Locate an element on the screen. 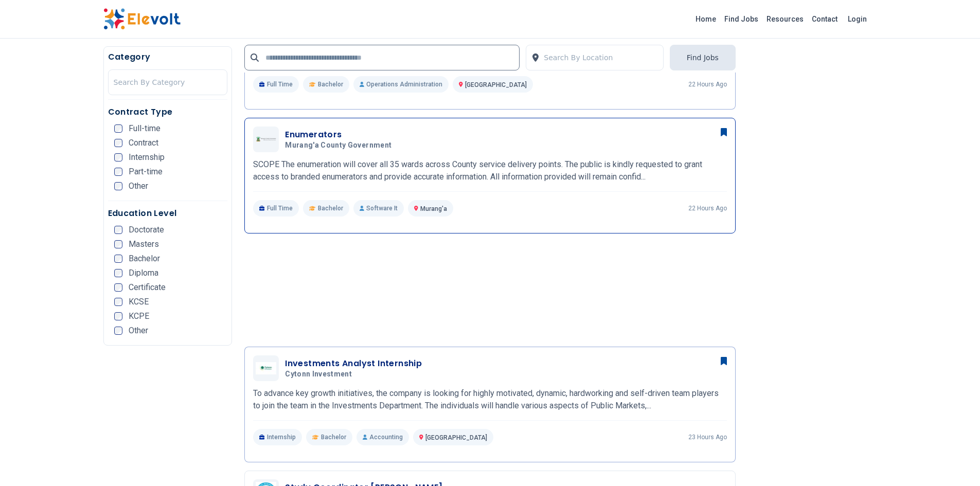 This screenshot has width=980, height=486. input: KCPE is located at coordinates (118, 316).